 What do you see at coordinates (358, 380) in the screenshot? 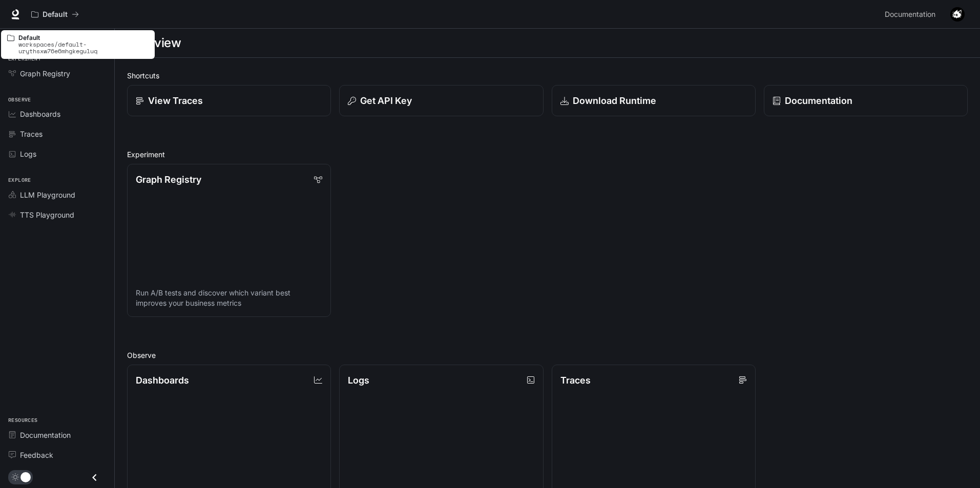
I see `p: Logs` at bounding box center [358, 380].